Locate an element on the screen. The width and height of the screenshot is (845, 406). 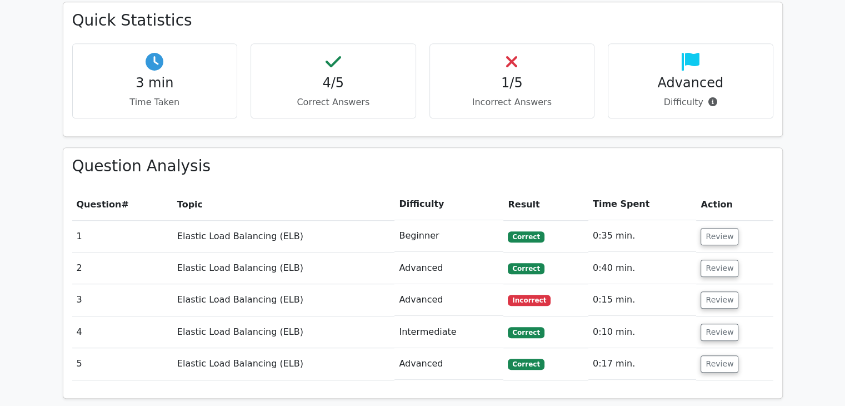
td: Intermediate is located at coordinates (449, 332).